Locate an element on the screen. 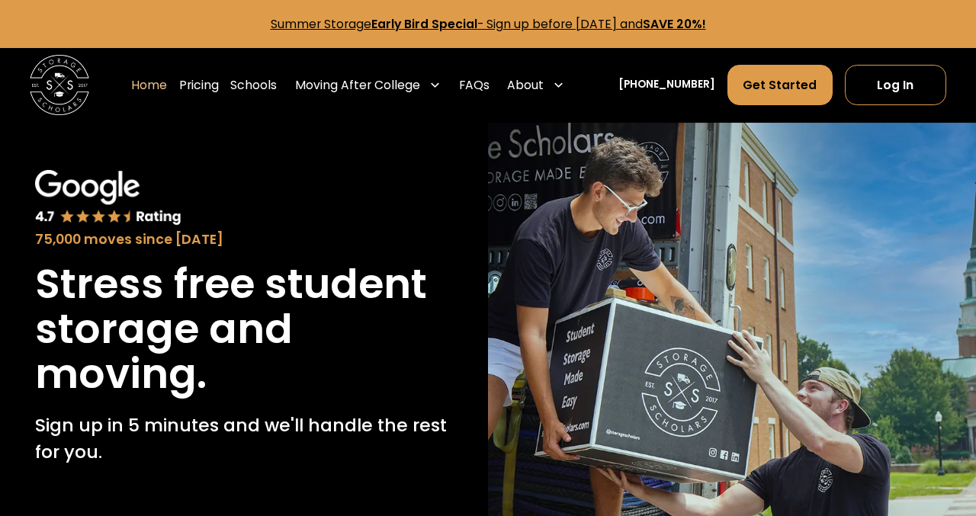 This screenshot has height=516, width=976. strong: SAVE 20%! is located at coordinates (674, 24).